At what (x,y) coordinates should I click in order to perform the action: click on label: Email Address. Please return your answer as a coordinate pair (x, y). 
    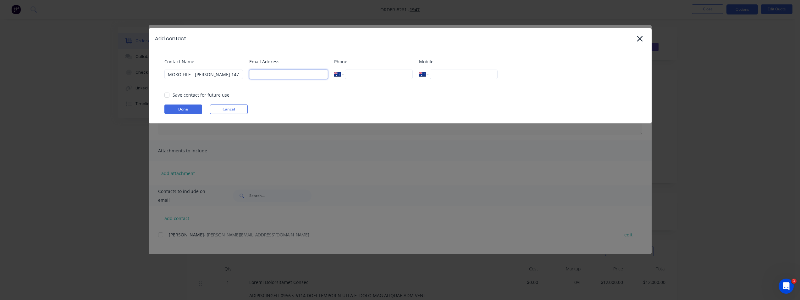
    Looking at the image, I should click on (289, 61).